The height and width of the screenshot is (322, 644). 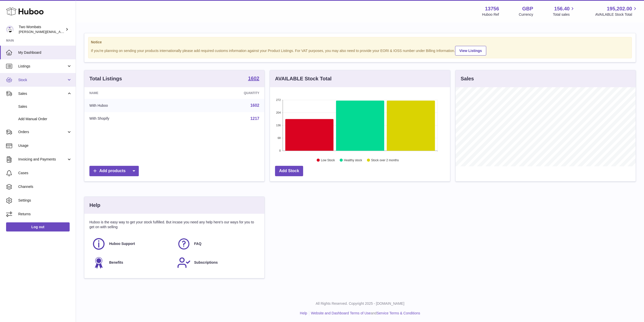 What do you see at coordinates (217, 263) in the screenshot?
I see `a: Subscriptions` at bounding box center [217, 263].